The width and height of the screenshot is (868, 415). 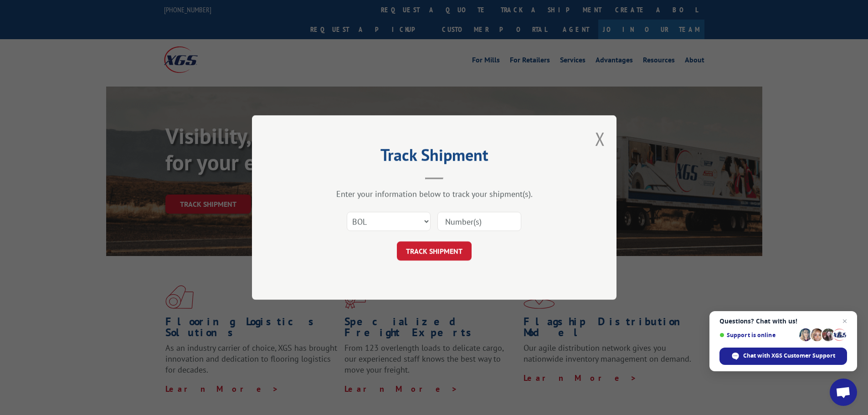 What do you see at coordinates (600, 138) in the screenshot?
I see `button: Close modal` at bounding box center [600, 138].